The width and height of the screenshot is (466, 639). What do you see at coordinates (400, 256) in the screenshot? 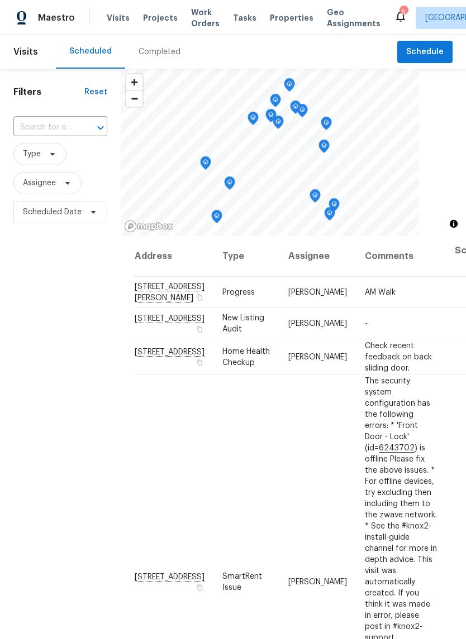
I see `th: Comments` at bounding box center [400, 256].